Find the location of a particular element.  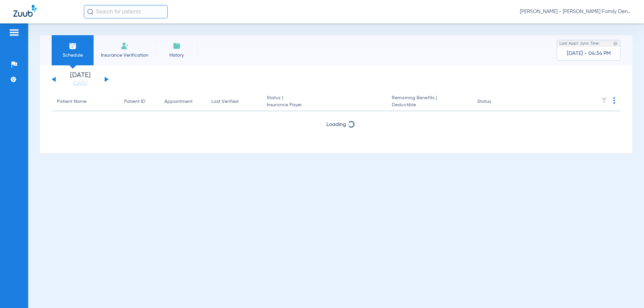

span: Loading is located at coordinates (336, 125).